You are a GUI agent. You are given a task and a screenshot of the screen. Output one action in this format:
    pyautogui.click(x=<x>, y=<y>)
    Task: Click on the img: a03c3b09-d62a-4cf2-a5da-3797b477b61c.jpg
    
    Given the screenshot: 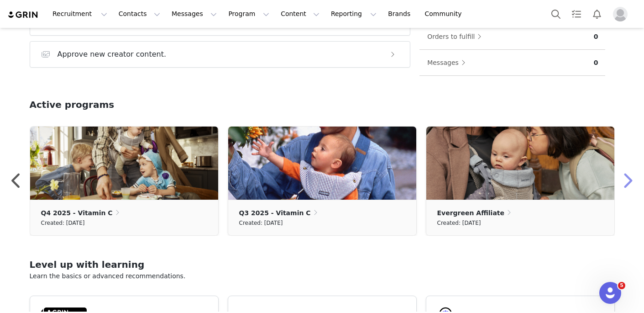 What is the action you would take?
    pyautogui.click(x=322, y=163)
    